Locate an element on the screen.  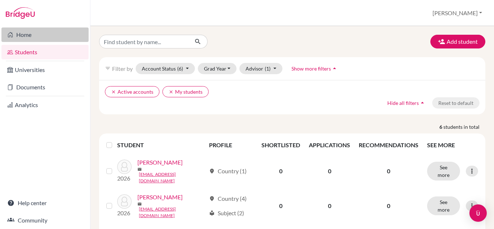
div: Subject (2) is located at coordinates (226, 213).